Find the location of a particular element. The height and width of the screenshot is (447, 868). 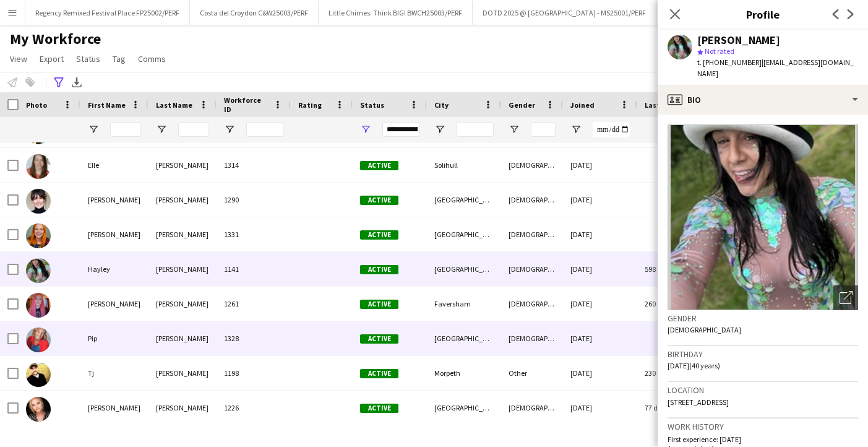

h3: Profile is located at coordinates (762, 14).